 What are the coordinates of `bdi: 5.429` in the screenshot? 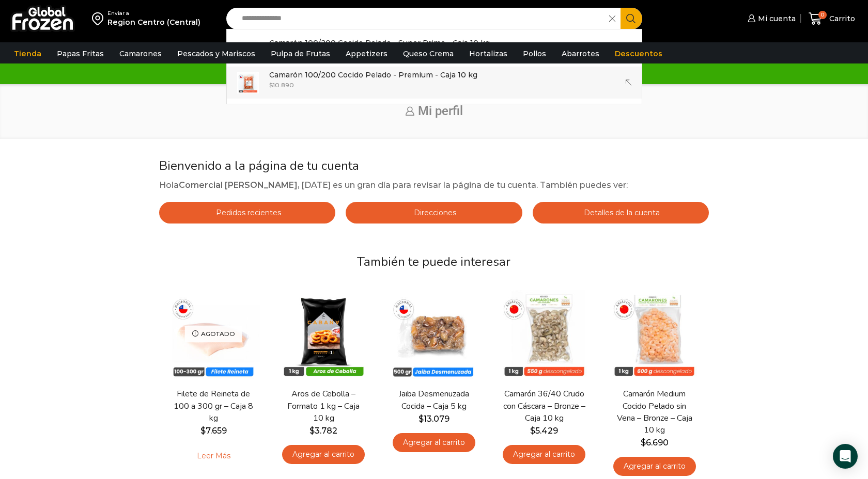 It's located at (544, 430).